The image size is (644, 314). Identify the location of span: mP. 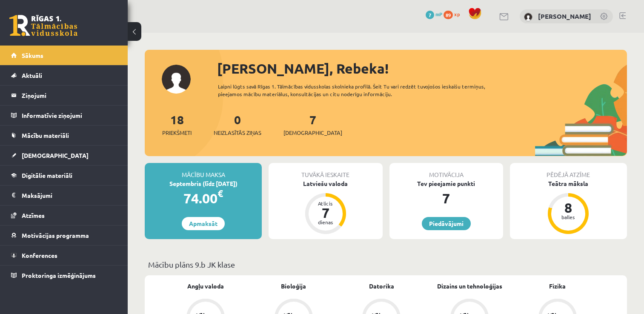
(439, 14).